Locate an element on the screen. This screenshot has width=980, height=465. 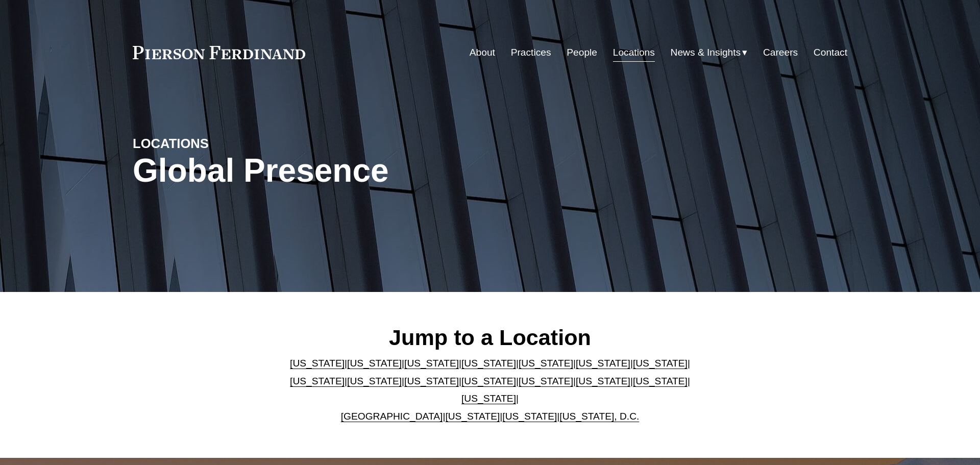
span: News & Insights is located at coordinates (705, 53).